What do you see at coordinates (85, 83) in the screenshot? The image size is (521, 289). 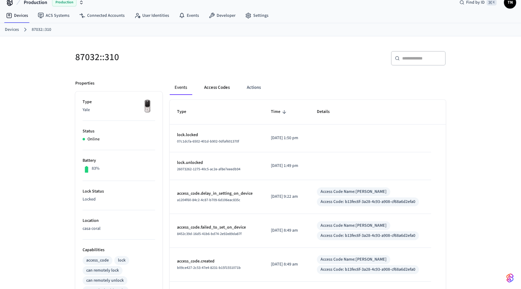 I see `p: Properties` at bounding box center [85, 83].